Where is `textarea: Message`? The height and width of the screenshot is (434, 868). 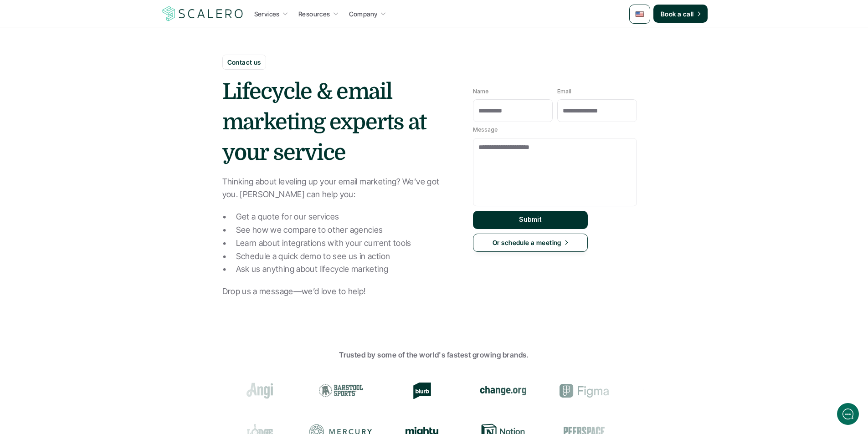
textarea: Message is located at coordinates (555, 172).